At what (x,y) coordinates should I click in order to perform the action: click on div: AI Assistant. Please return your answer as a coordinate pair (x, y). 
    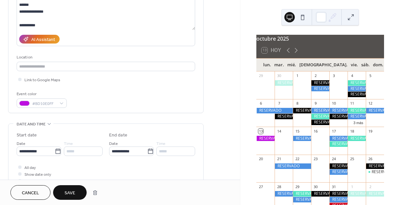
    Looking at the image, I should click on (43, 40).